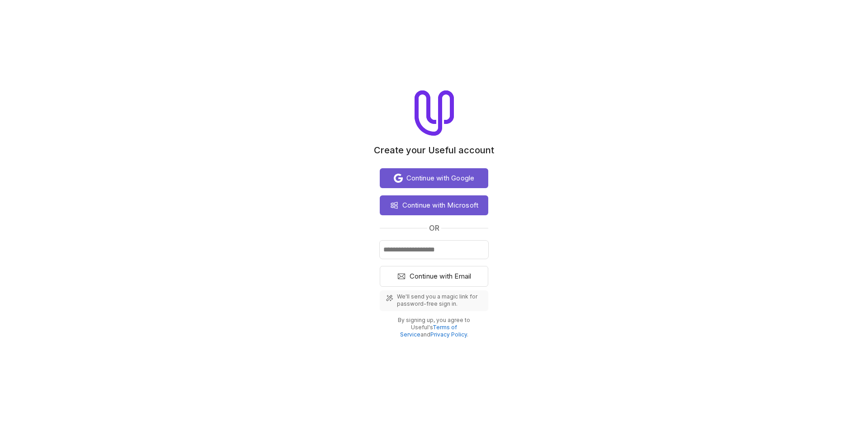 This screenshot has width=868, height=431. What do you see at coordinates (434, 205) in the screenshot?
I see `button: Continue with Microsoft` at bounding box center [434, 205].